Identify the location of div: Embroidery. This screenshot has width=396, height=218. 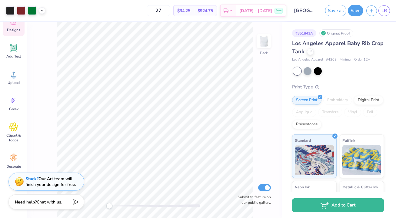
(337, 100).